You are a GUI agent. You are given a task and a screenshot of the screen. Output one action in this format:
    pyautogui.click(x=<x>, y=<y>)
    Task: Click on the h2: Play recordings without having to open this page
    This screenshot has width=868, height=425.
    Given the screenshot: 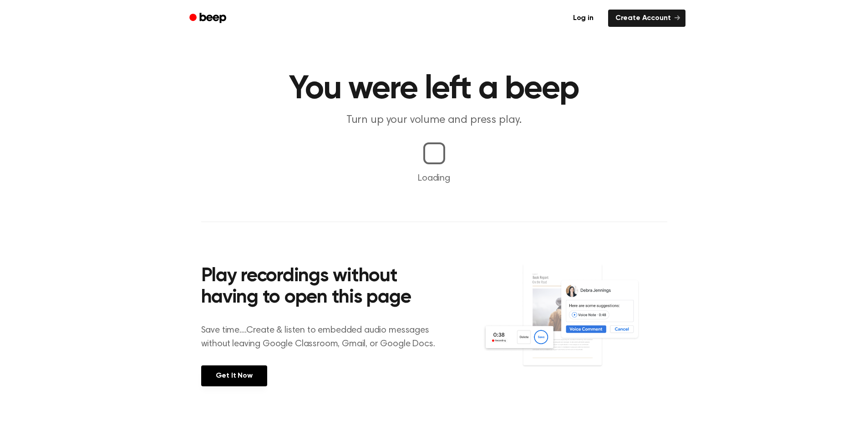 What is the action you would take?
    pyautogui.click(x=323, y=287)
    